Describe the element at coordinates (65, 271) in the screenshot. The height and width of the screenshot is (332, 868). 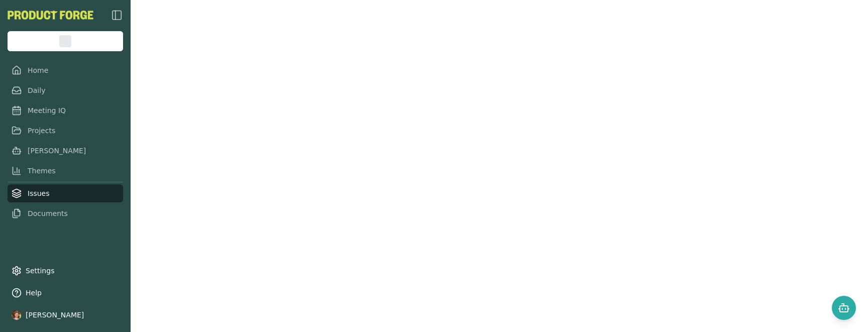
I see `a: Settings` at that location.